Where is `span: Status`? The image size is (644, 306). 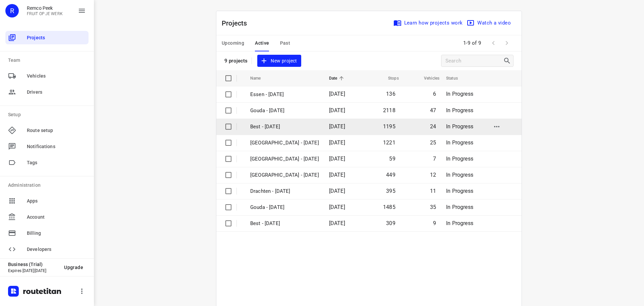 span: Status is located at coordinates (456, 79).